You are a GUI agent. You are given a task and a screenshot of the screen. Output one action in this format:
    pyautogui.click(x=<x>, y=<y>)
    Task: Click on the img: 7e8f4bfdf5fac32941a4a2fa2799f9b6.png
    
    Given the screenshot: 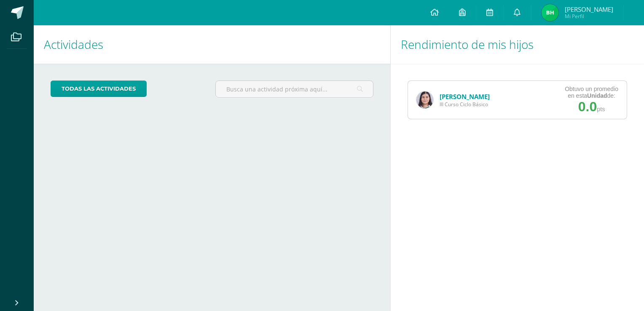 What is the action you would take?
    pyautogui.click(x=550, y=13)
    